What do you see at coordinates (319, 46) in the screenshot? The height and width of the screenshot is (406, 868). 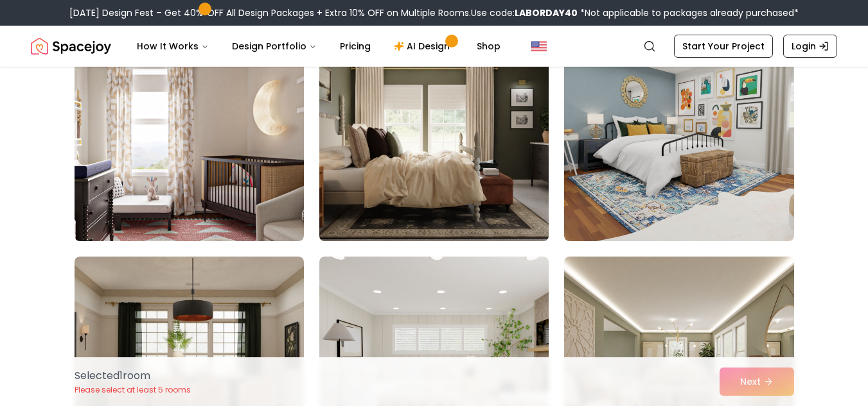 I see `nav: Main` at bounding box center [319, 46].